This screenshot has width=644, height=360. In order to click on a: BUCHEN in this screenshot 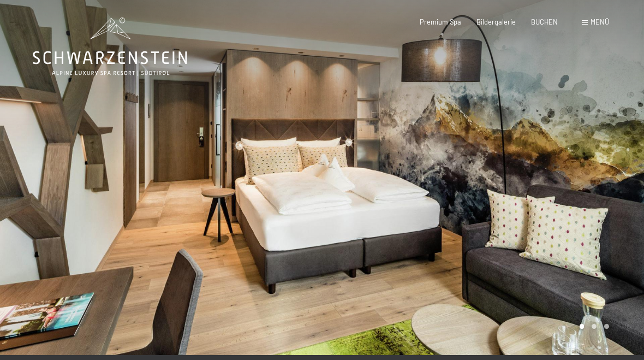, I will do `click(544, 22)`.